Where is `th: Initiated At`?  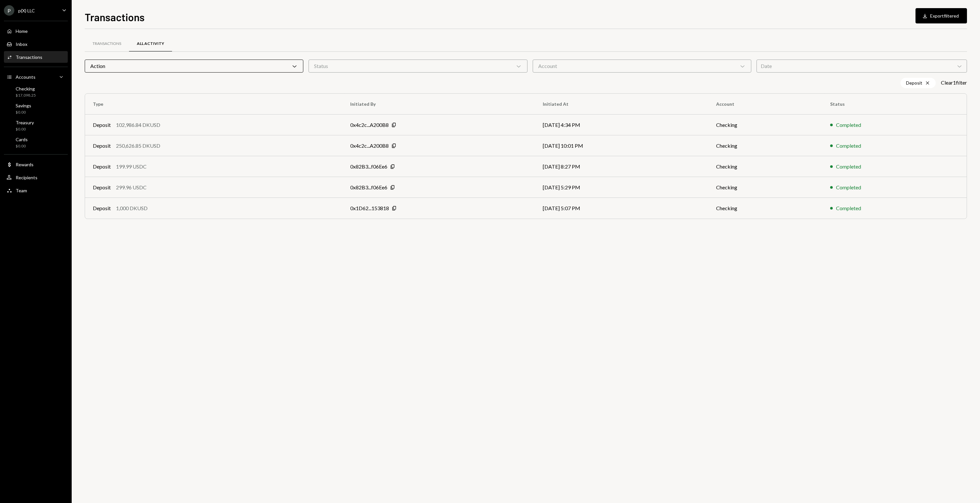 th: Initiated At is located at coordinates (621, 104).